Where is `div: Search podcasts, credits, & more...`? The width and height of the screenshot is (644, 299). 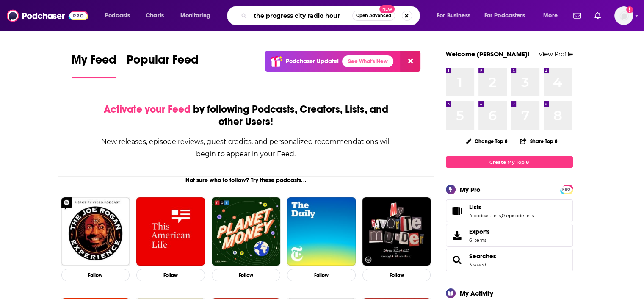 div: Search podcasts, credits, & more... is located at coordinates (332, 16).